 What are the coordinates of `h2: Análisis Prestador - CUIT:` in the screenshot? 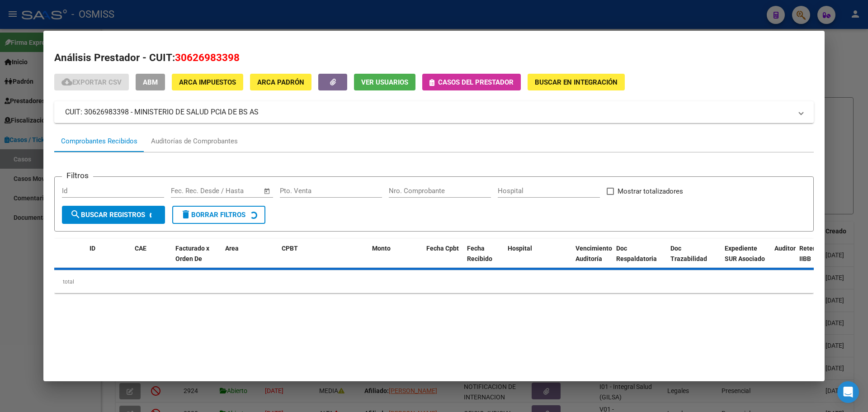 It's located at (434, 58).